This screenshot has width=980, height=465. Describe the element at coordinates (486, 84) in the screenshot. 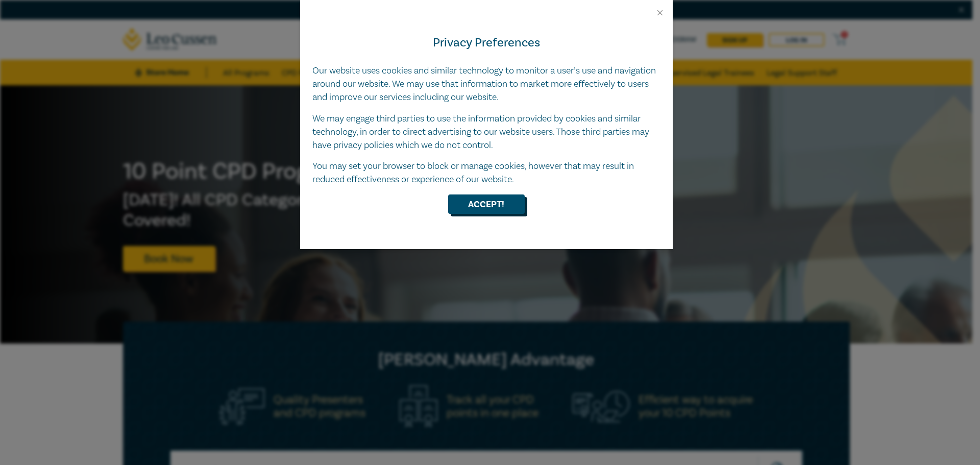

I see `p: Our website uses cookies and similar technology to monitor a user’s use and navigation around our...` at that location.